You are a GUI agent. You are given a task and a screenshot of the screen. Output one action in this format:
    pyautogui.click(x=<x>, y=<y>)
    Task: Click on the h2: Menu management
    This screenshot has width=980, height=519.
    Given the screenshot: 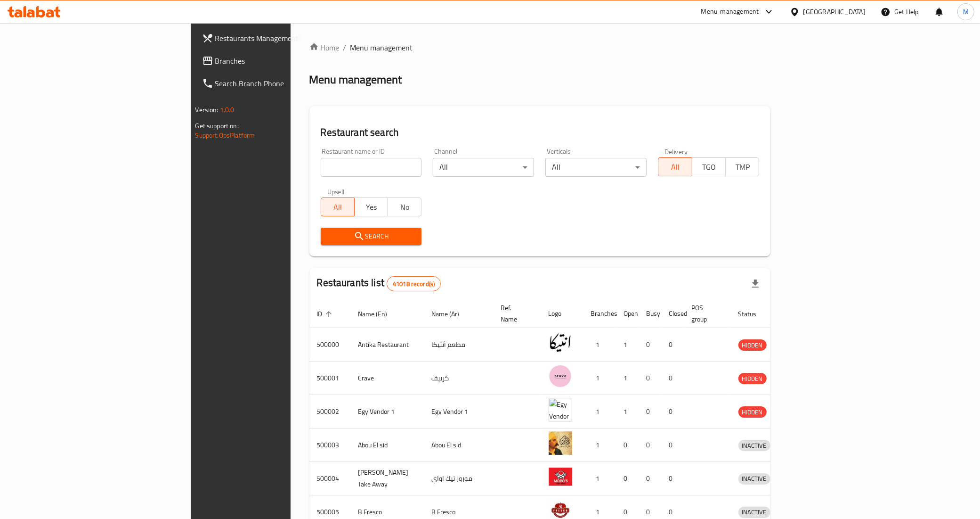 What is the action you would take?
    pyautogui.click(x=356, y=79)
    